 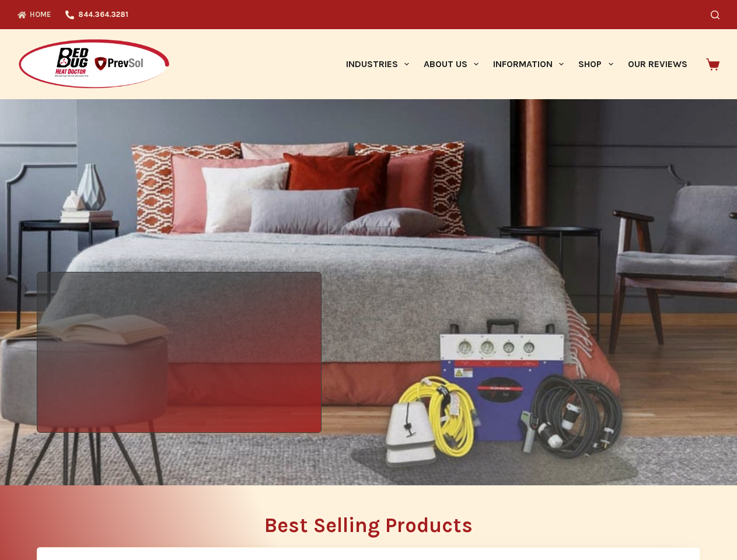 What do you see at coordinates (94, 64) in the screenshot?
I see `a: Prevsol/Bed Bug Heat Doctor` at bounding box center [94, 64].